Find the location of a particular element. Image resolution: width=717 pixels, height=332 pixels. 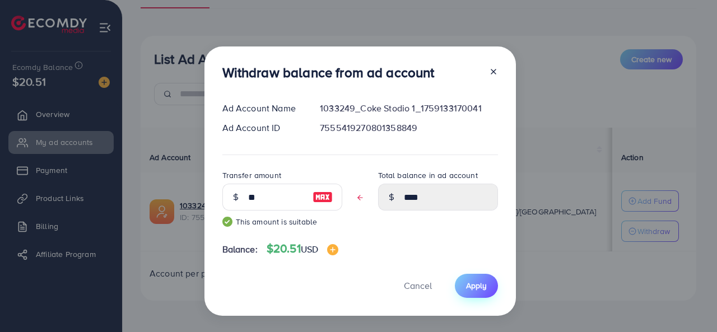

div: Ad Account ID is located at coordinates (262, 128).